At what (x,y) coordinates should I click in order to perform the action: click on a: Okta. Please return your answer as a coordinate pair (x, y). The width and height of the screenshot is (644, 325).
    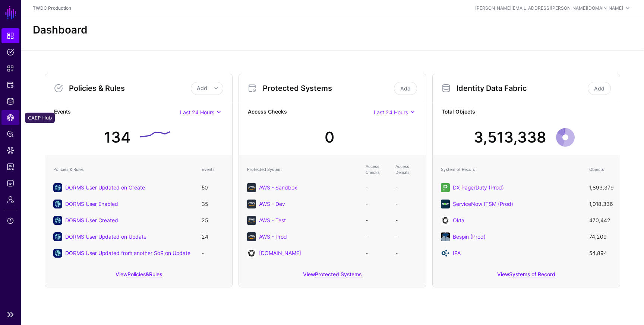
    Looking at the image, I should click on (458, 220).